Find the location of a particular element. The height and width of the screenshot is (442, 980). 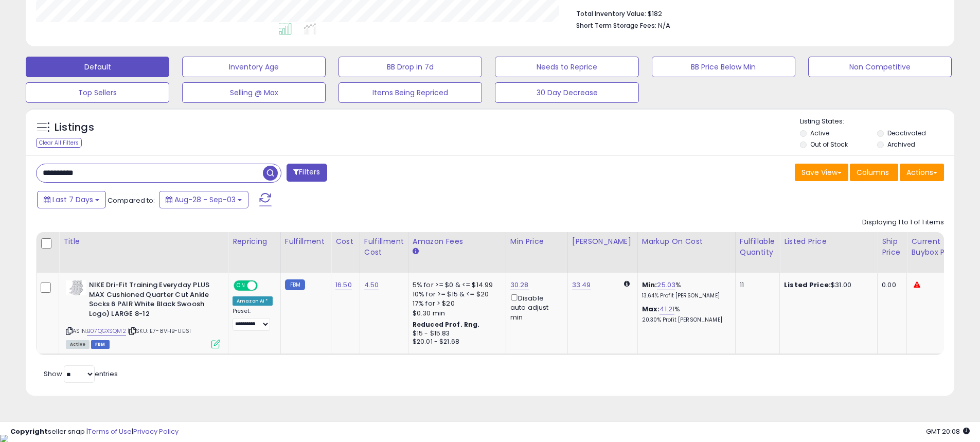

span: Last 7 Days is located at coordinates (72, 199).